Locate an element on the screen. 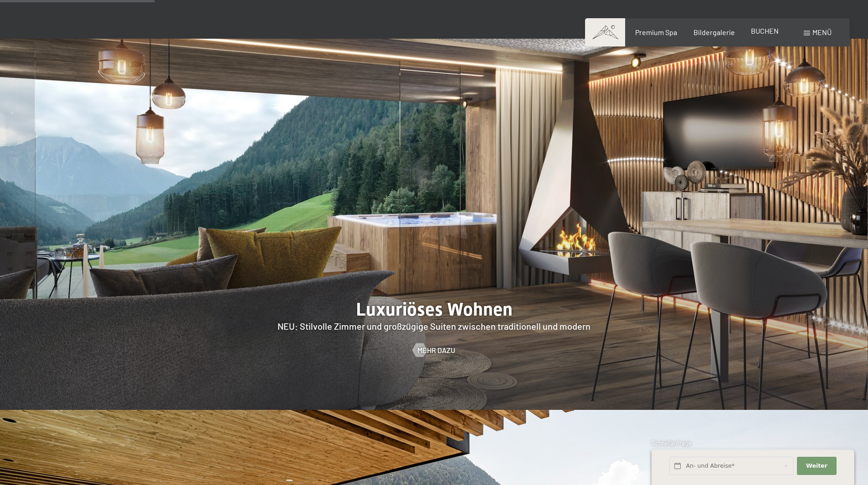 The image size is (868, 485). span: Premium Spa is located at coordinates (656, 32).